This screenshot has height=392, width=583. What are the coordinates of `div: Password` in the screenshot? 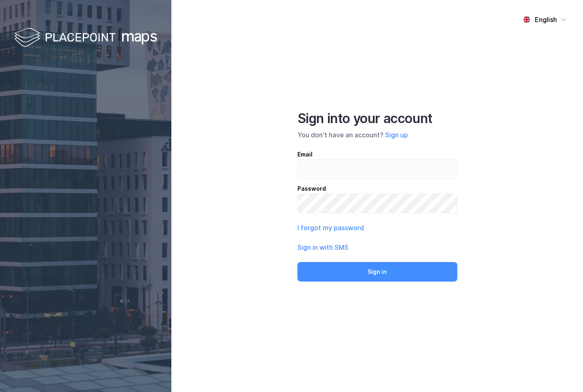 It's located at (377, 189).